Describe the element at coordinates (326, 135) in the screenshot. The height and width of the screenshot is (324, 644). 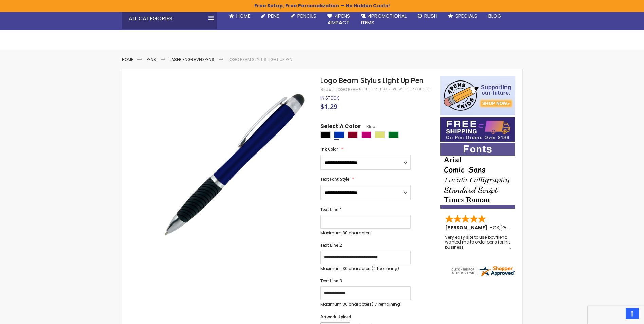
I see `div: Black` at that location.